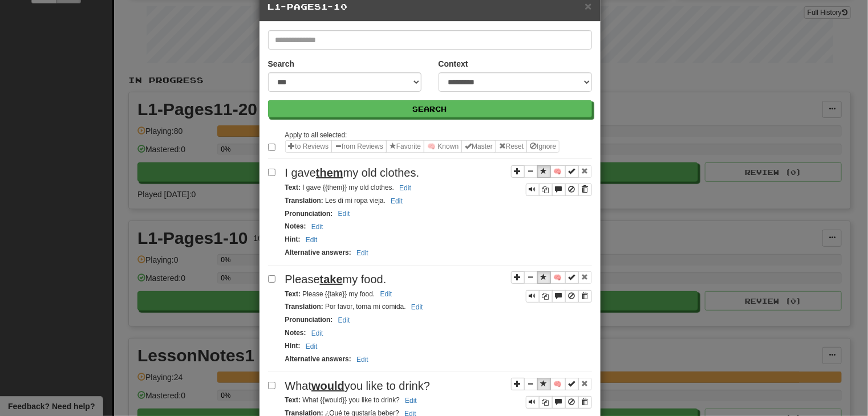 This screenshot has height=416, width=868. What do you see at coordinates (405, 146) in the screenshot?
I see `button: Favorite` at bounding box center [405, 146].